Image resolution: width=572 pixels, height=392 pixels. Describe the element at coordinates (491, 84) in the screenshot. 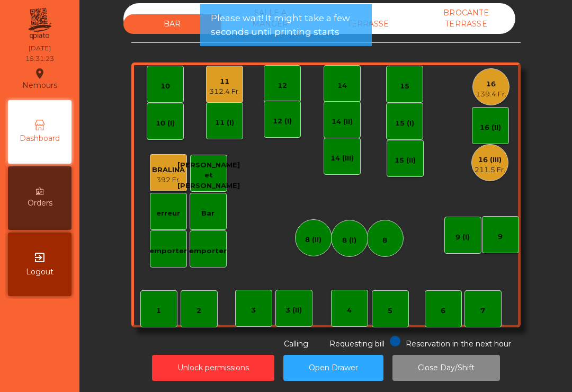

I see `div: 16` at that location.